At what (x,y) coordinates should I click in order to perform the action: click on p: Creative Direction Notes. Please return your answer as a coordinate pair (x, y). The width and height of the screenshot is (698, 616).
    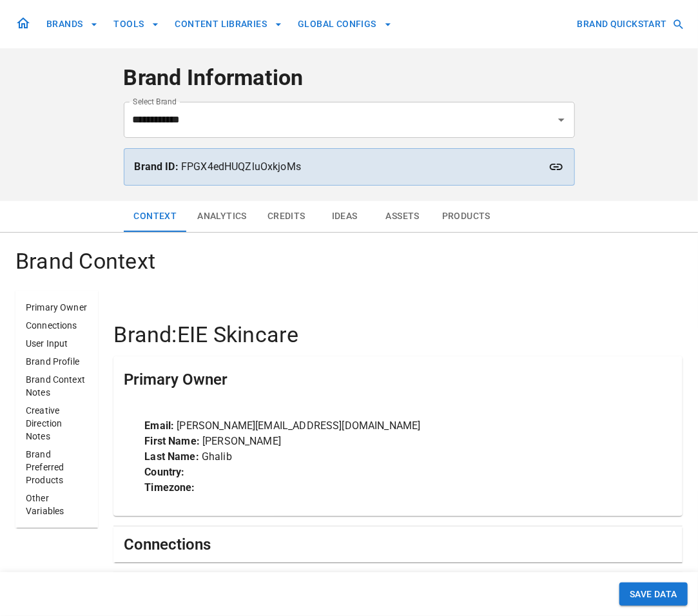
    Looking at the image, I should click on (56, 424).